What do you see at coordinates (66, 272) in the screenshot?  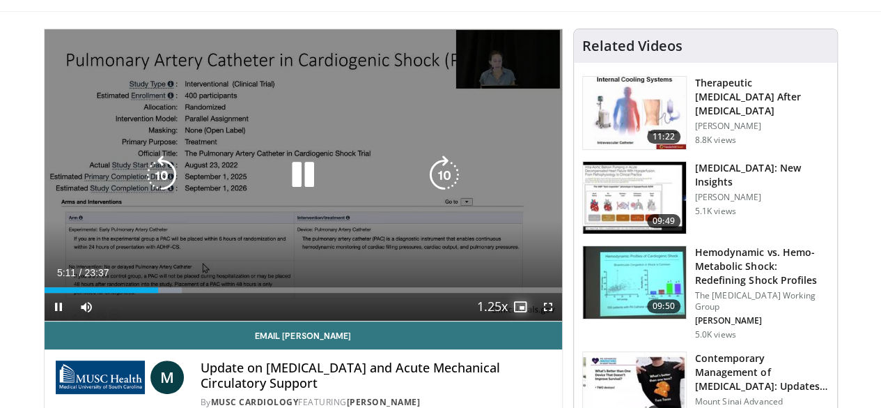 I see `span: 5:11` at bounding box center [66, 272].